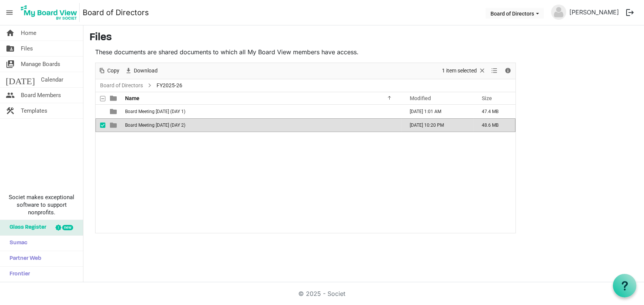 This screenshot has width=644, height=305. What do you see at coordinates (18, 274) in the screenshot?
I see `span: Frontier` at bounding box center [18, 274].